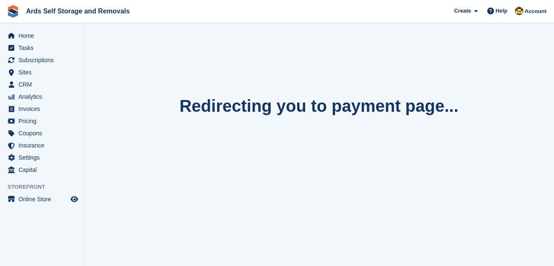  What do you see at coordinates (44, 72) in the screenshot?
I see `span: Sites` at bounding box center [44, 72].